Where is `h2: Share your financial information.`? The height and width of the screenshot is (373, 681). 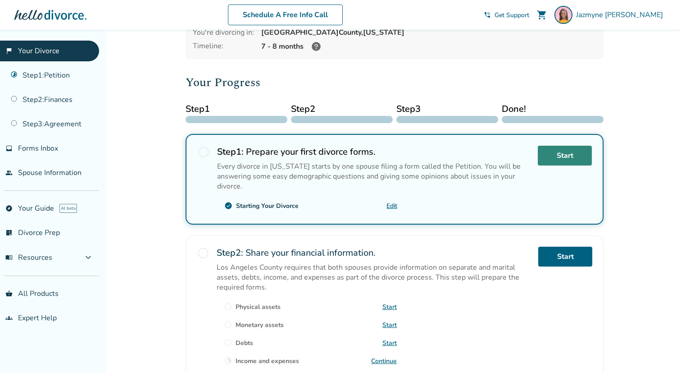 h2: Share your financial information. is located at coordinates (374, 252).